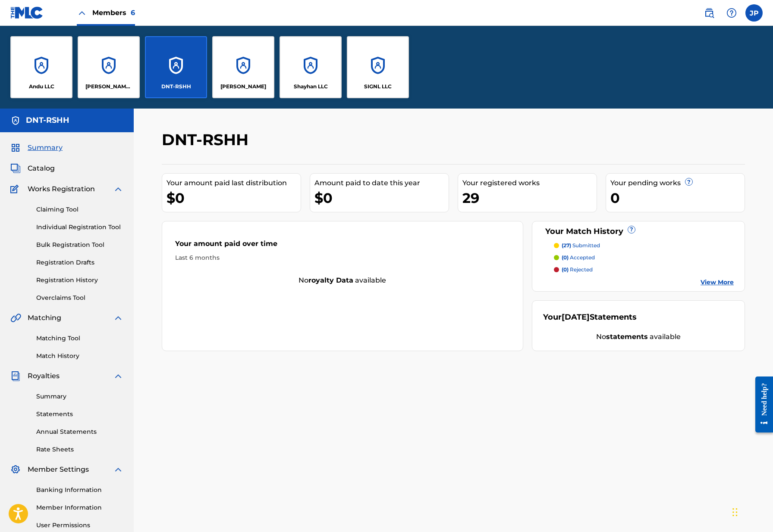 The width and height of the screenshot is (773, 532). What do you see at coordinates (529, 198) in the screenshot?
I see `div: 29` at bounding box center [529, 198].